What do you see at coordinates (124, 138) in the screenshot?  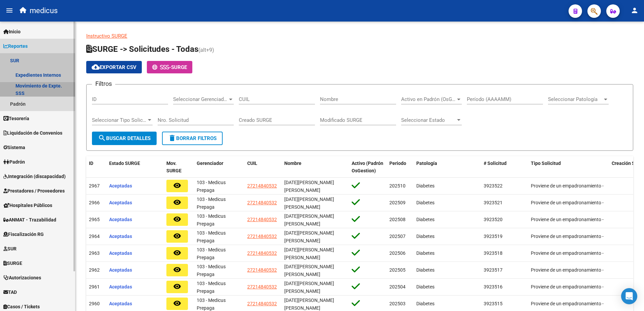 I see `span: Buscar Detalles` at bounding box center [124, 138].